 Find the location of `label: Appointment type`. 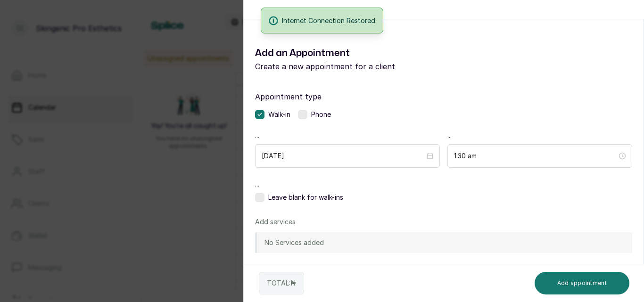

label: Appointment type is located at coordinates (444, 96).